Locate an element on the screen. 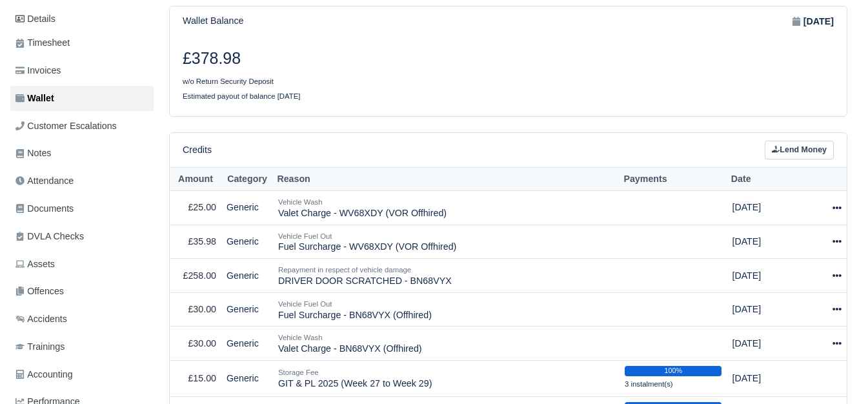  span: Documents is located at coordinates (45, 209).